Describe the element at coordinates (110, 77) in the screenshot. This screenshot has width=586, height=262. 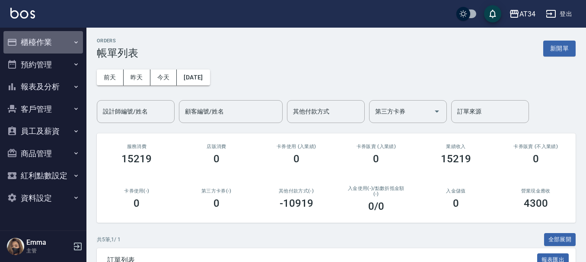
I see `button: 前天` at that location.